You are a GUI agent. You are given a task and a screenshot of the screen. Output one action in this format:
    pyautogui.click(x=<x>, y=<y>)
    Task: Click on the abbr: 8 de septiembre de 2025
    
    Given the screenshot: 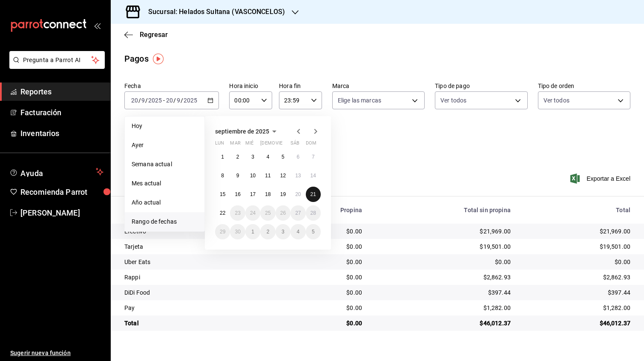 What is the action you would take?
    pyautogui.click(x=222, y=176)
    